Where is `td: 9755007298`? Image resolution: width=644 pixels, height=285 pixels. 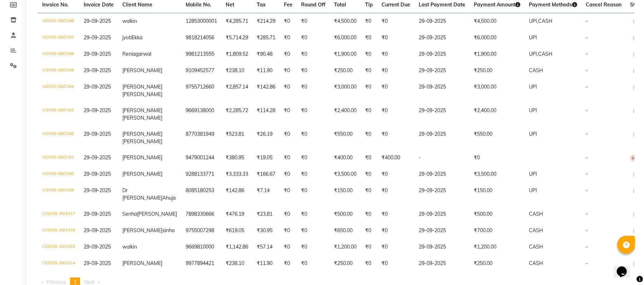
td: 9755007298 is located at coordinates (201, 231).